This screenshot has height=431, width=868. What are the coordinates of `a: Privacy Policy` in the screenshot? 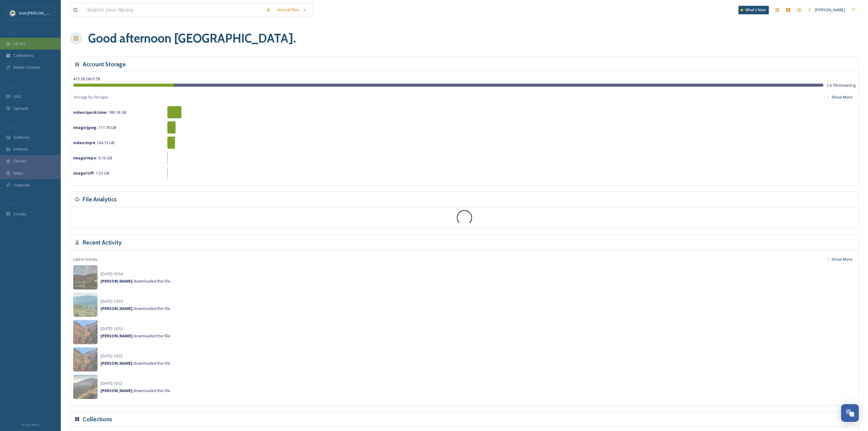 It's located at (31, 424).